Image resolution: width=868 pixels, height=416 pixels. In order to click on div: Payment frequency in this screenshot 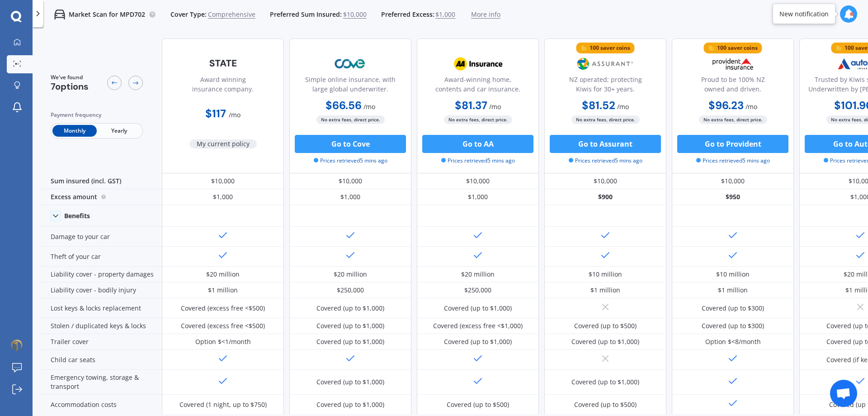, I will do `click(97, 115)`.